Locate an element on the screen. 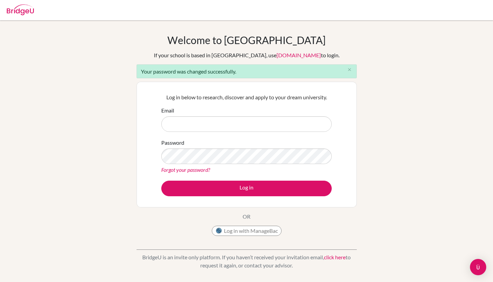 The width and height of the screenshot is (493, 282). label: Email is located at coordinates (168, 110).